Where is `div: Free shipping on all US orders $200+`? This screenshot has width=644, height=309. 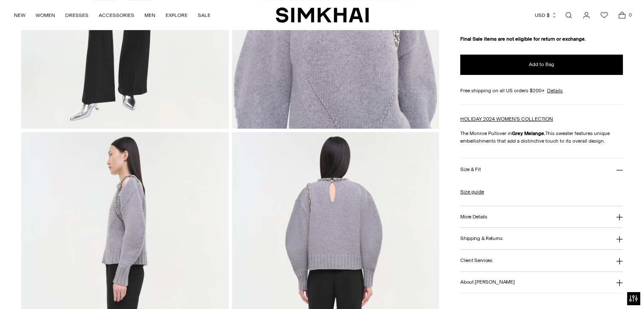 div: Free shipping on all US orders $200+ is located at coordinates (541, 91).